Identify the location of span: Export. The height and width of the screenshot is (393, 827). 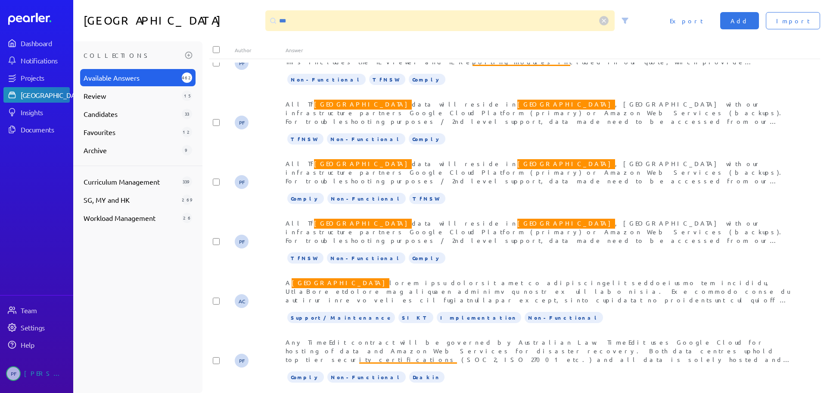
(686, 21).